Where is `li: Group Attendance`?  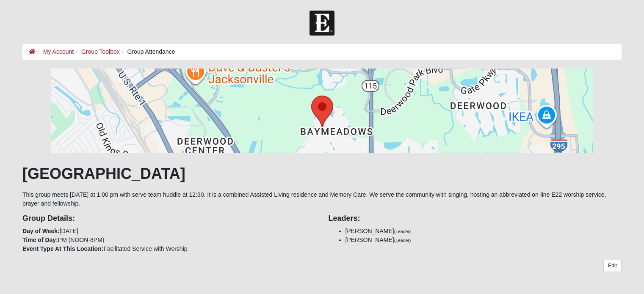
li: Group Attendance is located at coordinates (147, 52).